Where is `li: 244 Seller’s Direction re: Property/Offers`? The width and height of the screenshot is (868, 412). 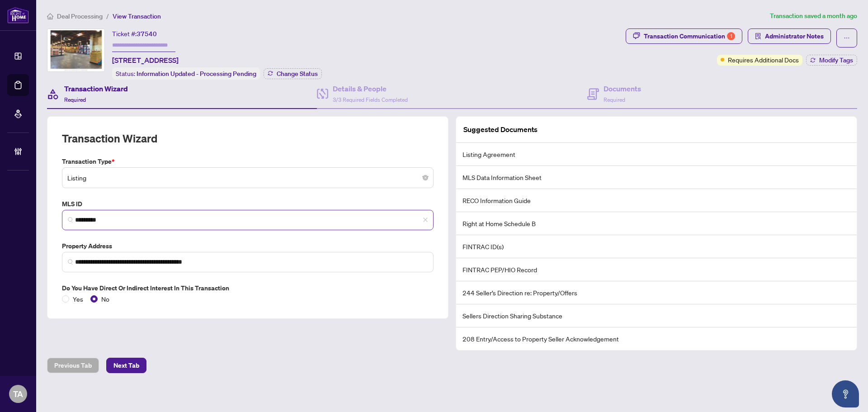 li: 244 Seller’s Direction re: Property/Offers is located at coordinates (656, 293).